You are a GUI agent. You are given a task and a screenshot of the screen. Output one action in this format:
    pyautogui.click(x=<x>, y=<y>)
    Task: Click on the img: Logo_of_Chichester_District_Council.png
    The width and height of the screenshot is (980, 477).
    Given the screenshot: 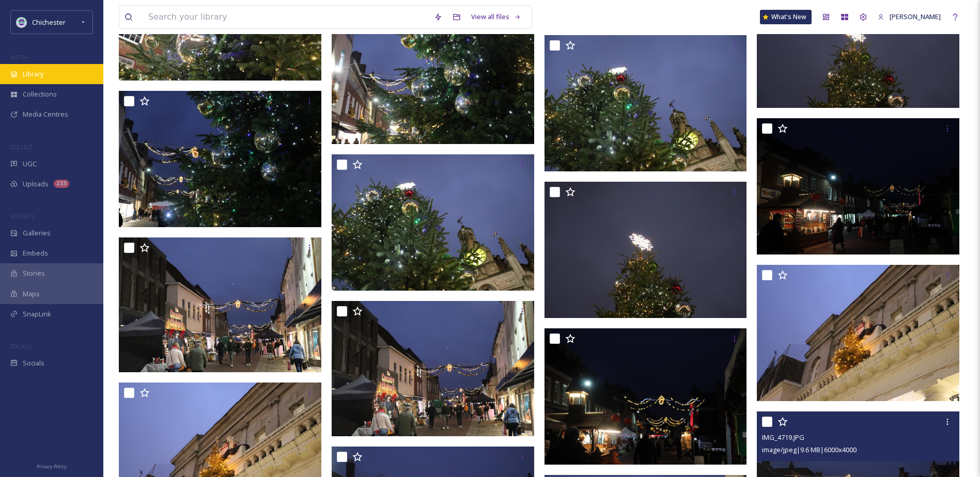 What is the action you would take?
    pyautogui.click(x=21, y=22)
    